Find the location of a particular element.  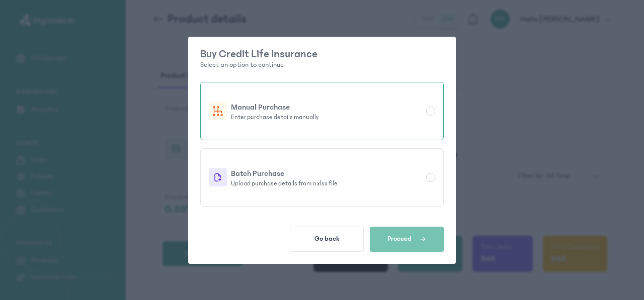

p: Enter purchase details manually is located at coordinates (327, 117).